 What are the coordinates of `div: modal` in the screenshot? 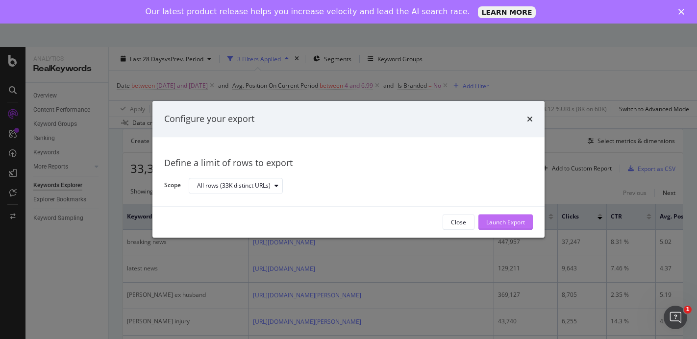 It's located at (349, 169).